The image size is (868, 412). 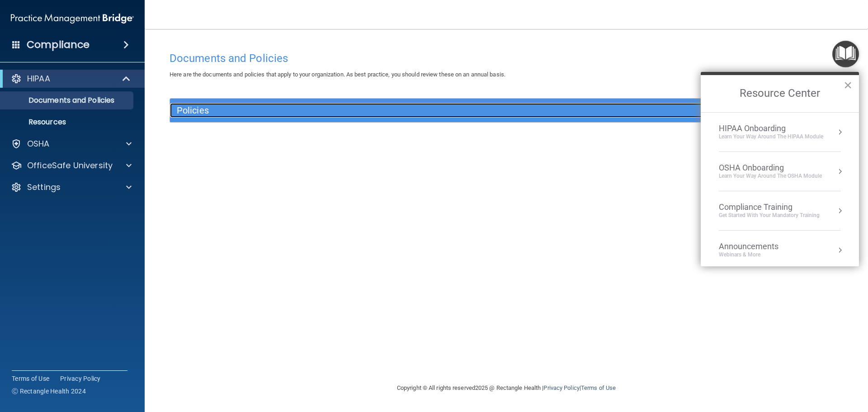 What do you see at coordinates (38, 144) in the screenshot?
I see `p: OSHA` at bounding box center [38, 144].